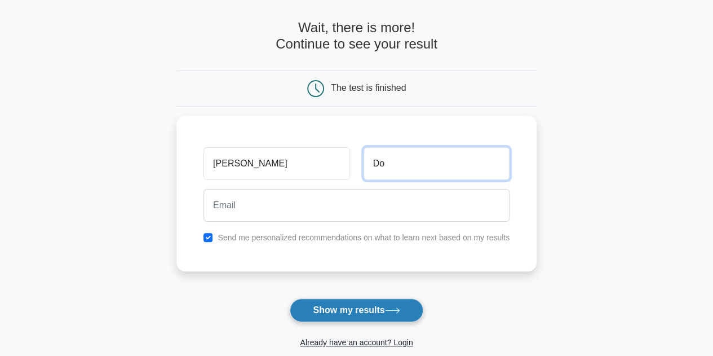  Describe the element at coordinates (356, 310) in the screenshot. I see `button: Show my results` at that location.